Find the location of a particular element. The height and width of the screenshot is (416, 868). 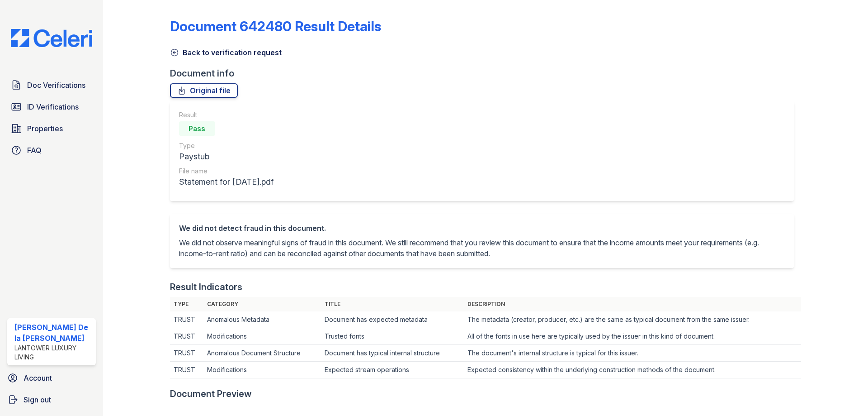

td: Anomalous Metadata is located at coordinates (262, 319).